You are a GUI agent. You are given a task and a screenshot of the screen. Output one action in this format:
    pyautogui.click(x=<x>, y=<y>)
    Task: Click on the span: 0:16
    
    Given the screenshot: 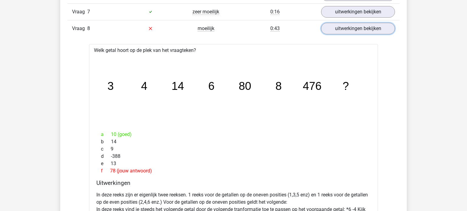 What is the action you would take?
    pyautogui.click(x=275, y=12)
    